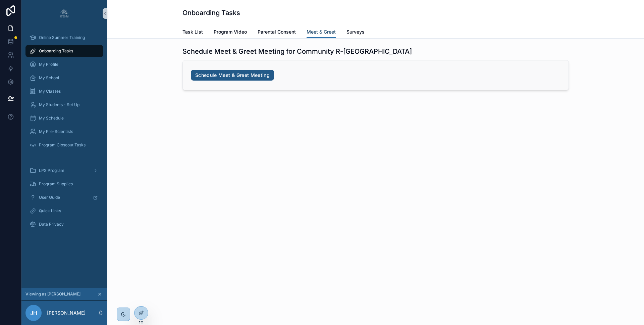  Describe the element at coordinates (49, 78) in the screenshot. I see `span: My School` at that location.